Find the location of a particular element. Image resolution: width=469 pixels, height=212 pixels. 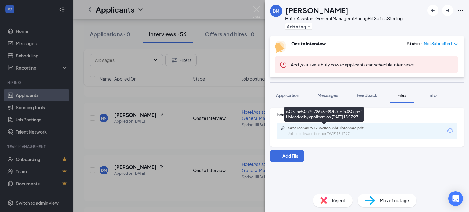

button: ArrowLeftNew is located at coordinates (433, 10).